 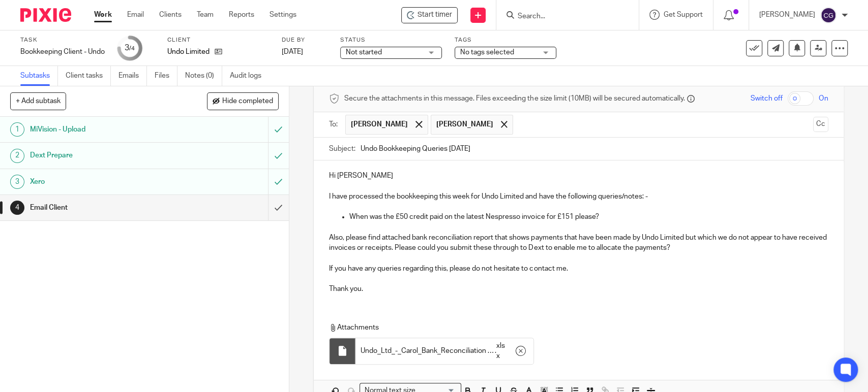 What do you see at coordinates (132, 76) in the screenshot?
I see `a: Emails` at bounding box center [132, 76].